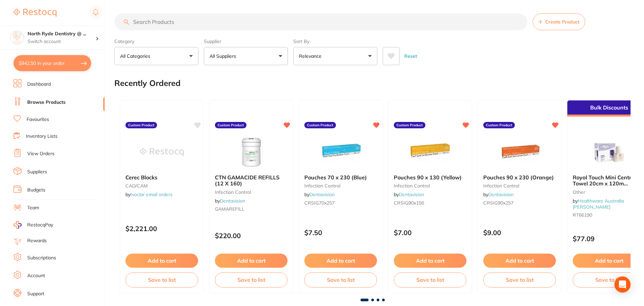 The height and width of the screenshot is (306, 644). Describe the element at coordinates (41, 154) in the screenshot. I see `a: View Orders` at that location.